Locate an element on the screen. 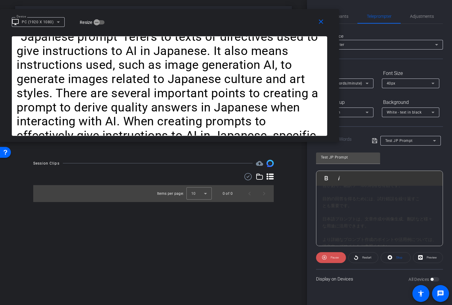 The width and height of the screenshot is (452, 305). span: Pause is located at coordinates (335, 258).